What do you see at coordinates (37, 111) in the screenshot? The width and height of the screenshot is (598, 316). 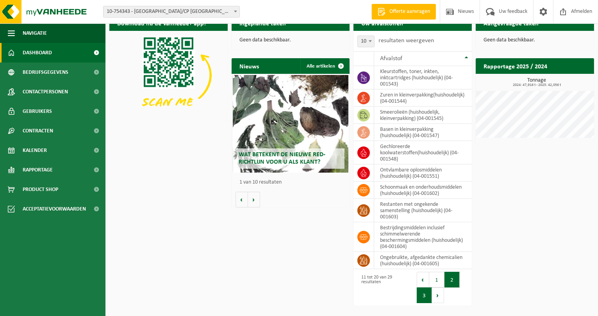 I see `span: Gebruikers` at bounding box center [37, 111].